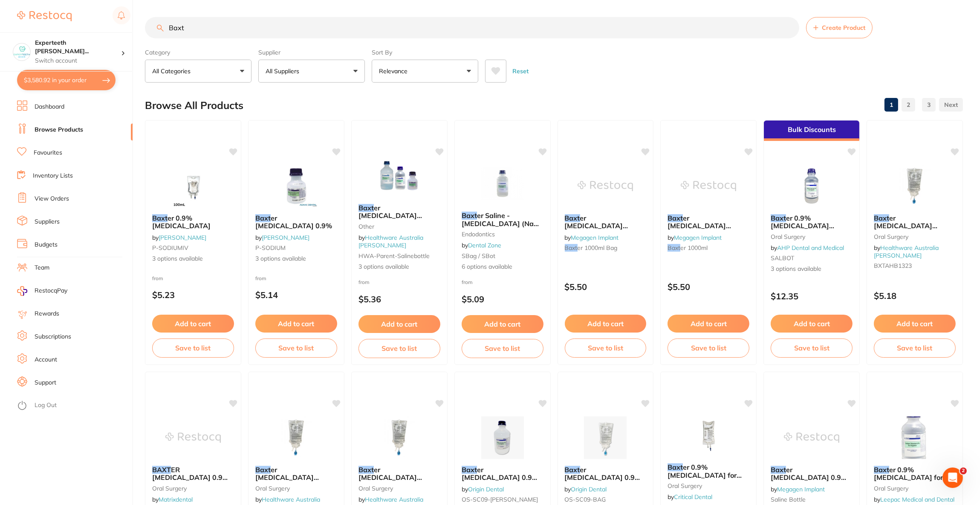 The width and height of the screenshot is (980, 505). Describe the element at coordinates (597, 248) in the screenshot. I see `span: er 1000ml bag` at that location.